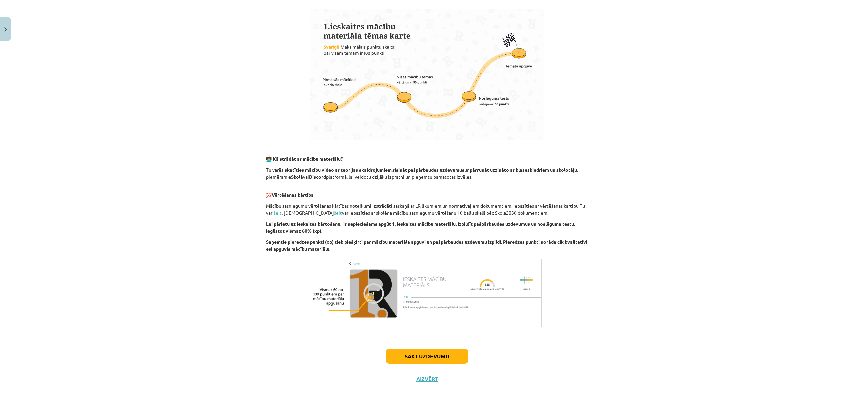 The width and height of the screenshot is (854, 407). What do you see at coordinates (421, 227) in the screenshot?
I see `b: Lai pārietu uz ieskaites kārtošanu, ir nepieciešams apgūt 1. ieskaites mācību materiālu, izpildīt...` at bounding box center [421, 227].